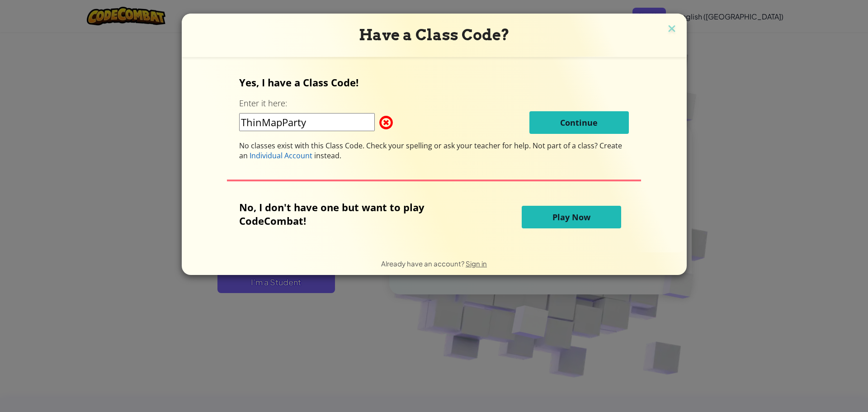 The width and height of the screenshot is (868, 412). What do you see at coordinates (434, 83) in the screenshot?
I see `p: Yes, I have a Class Code!` at bounding box center [434, 83].